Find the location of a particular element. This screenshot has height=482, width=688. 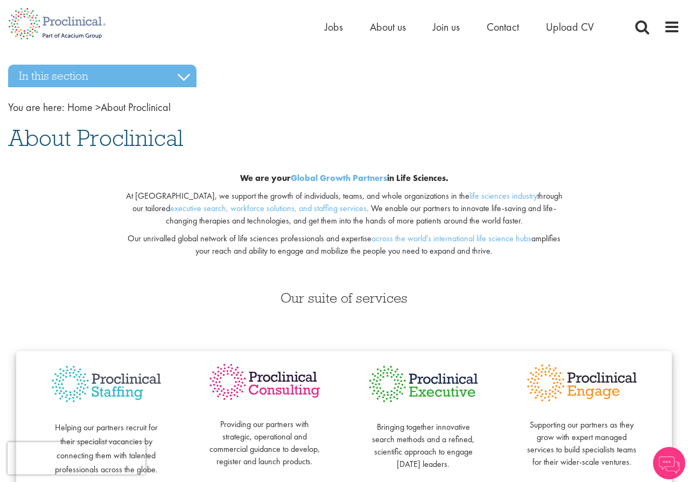

img: Proclinical Staffing is located at coordinates (106, 384).